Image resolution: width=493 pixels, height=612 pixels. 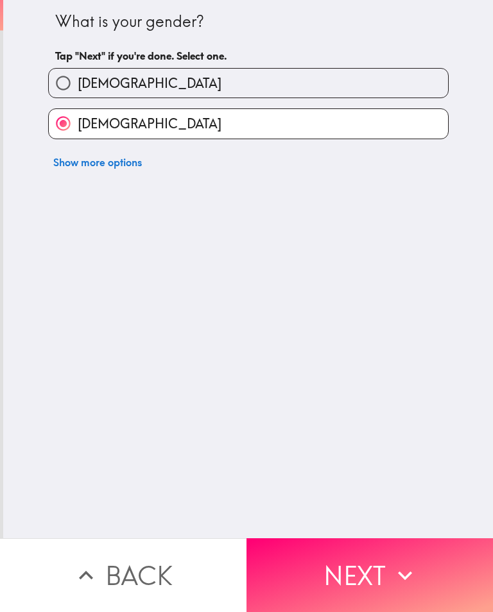 What do you see at coordinates (248, 56) in the screenshot?
I see `h6: Tap "Next" if you're done. Select one.` at bounding box center [248, 56].